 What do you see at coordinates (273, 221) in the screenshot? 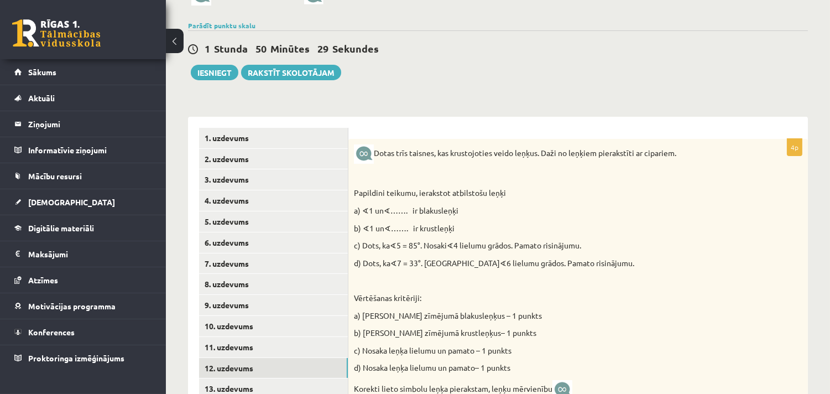
I see `a: 5. uzdevums` at bounding box center [273, 221].